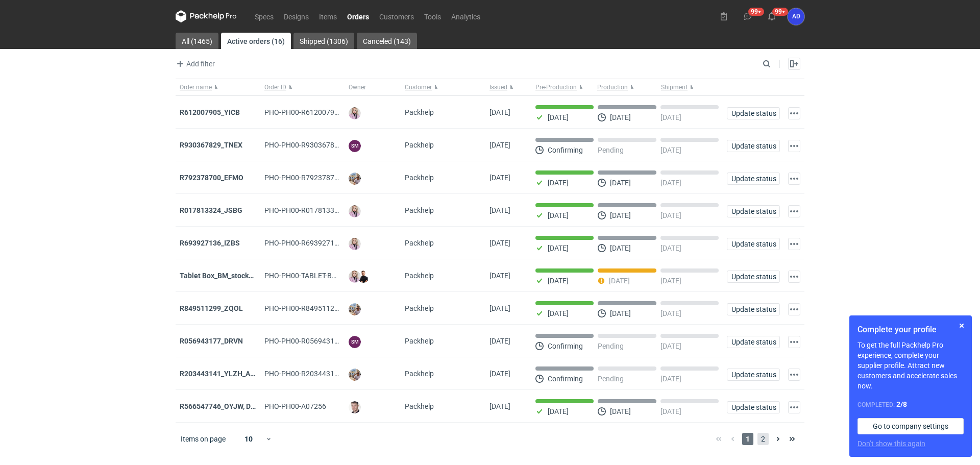 Image resolution: width=980 pixels, height=465 pixels. Describe the element at coordinates (210, 112) in the screenshot. I see `a: R612007905_YICB` at that location.